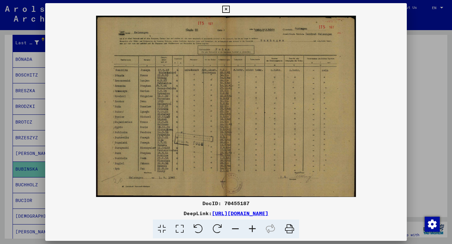  Describe the element at coordinates (226, 106) in the screenshot. I see `img: 001.jpg` at that location.